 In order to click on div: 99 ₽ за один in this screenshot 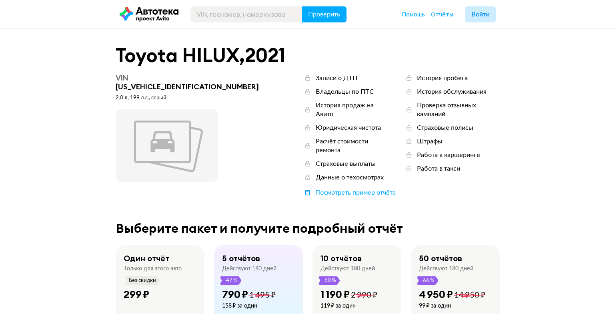, I will do `click(452, 306)`.